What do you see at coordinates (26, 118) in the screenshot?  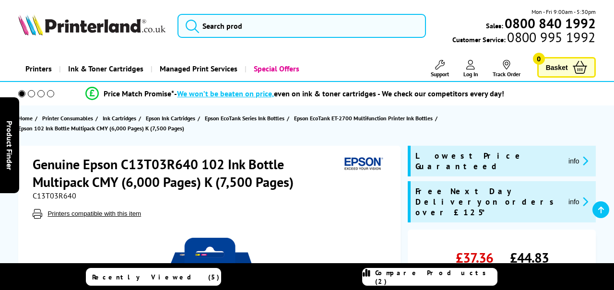 I see `a: Home` at bounding box center [26, 118].